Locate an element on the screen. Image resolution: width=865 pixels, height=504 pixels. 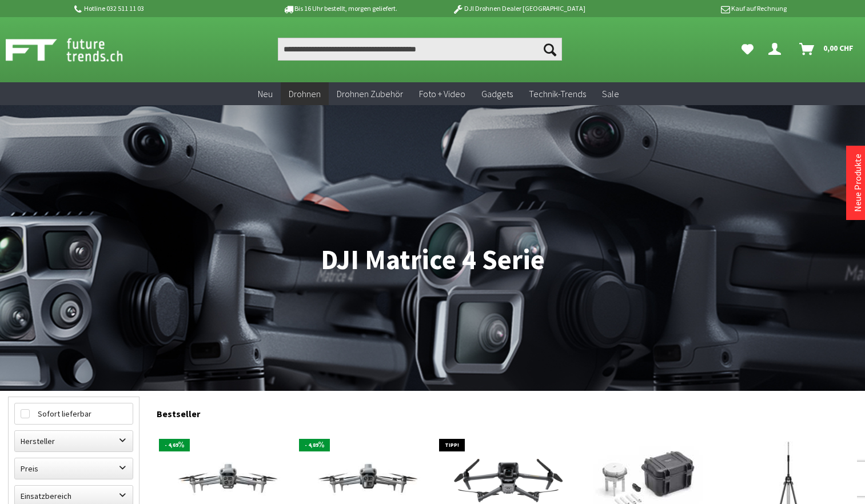
a: Foto + Video is located at coordinates (442, 94).